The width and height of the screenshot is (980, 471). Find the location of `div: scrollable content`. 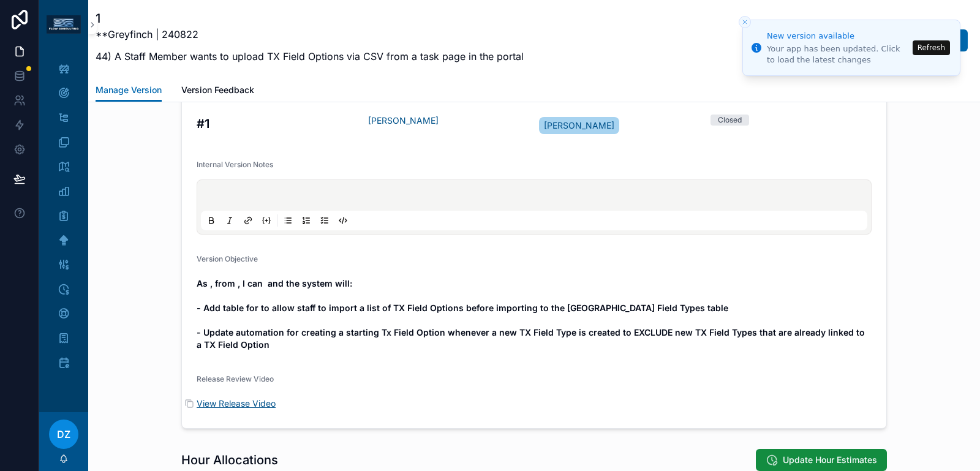

div: scrollable content is located at coordinates (64, 219).